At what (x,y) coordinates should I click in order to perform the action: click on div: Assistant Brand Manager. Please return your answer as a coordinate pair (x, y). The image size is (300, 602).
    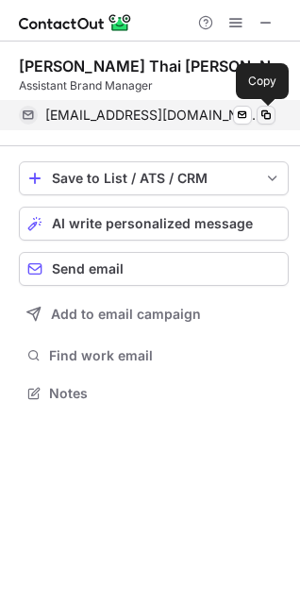
    Looking at the image, I should click on (154, 86).